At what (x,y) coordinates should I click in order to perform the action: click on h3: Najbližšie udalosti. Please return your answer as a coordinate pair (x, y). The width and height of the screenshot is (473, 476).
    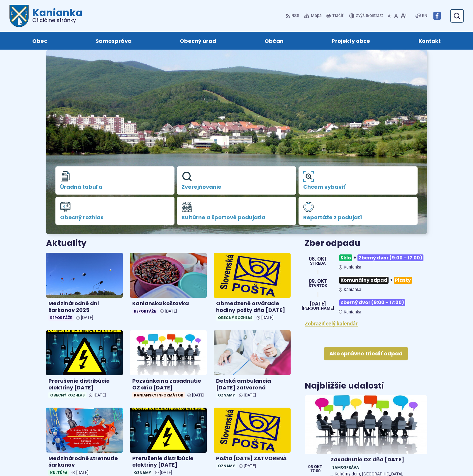
    Looking at the image, I should click on (344, 386).